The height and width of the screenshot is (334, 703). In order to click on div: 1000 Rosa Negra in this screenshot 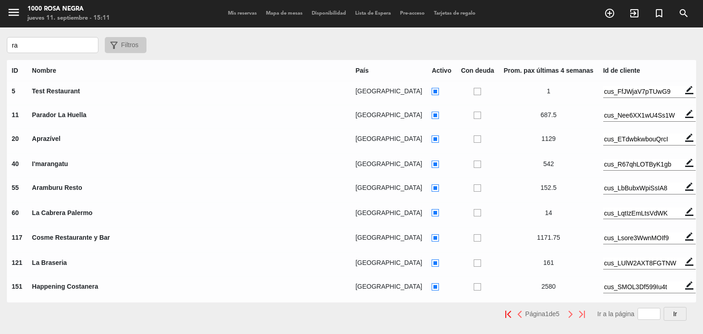, I will do `click(69, 9)`.